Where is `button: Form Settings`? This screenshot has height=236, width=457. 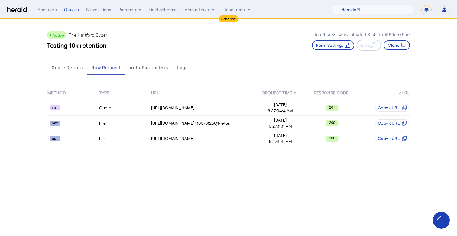 button: Form Settings is located at coordinates (333, 45).